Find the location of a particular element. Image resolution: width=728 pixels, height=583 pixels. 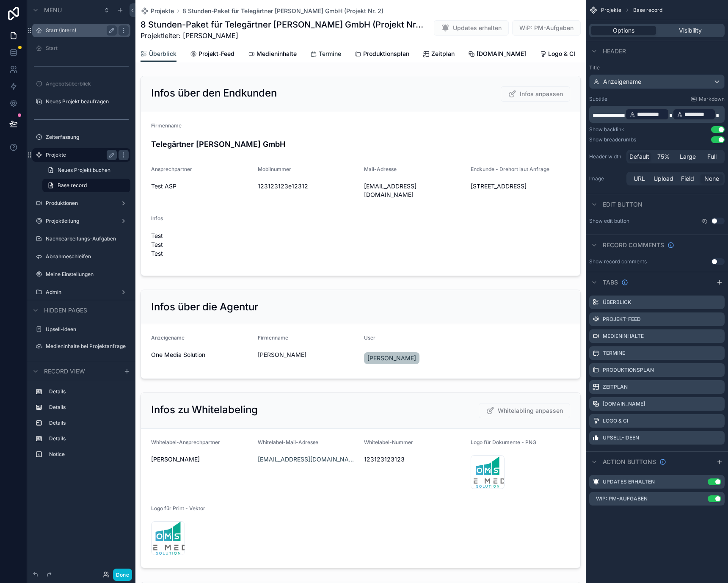

a: Projektleitung is located at coordinates (81, 221).